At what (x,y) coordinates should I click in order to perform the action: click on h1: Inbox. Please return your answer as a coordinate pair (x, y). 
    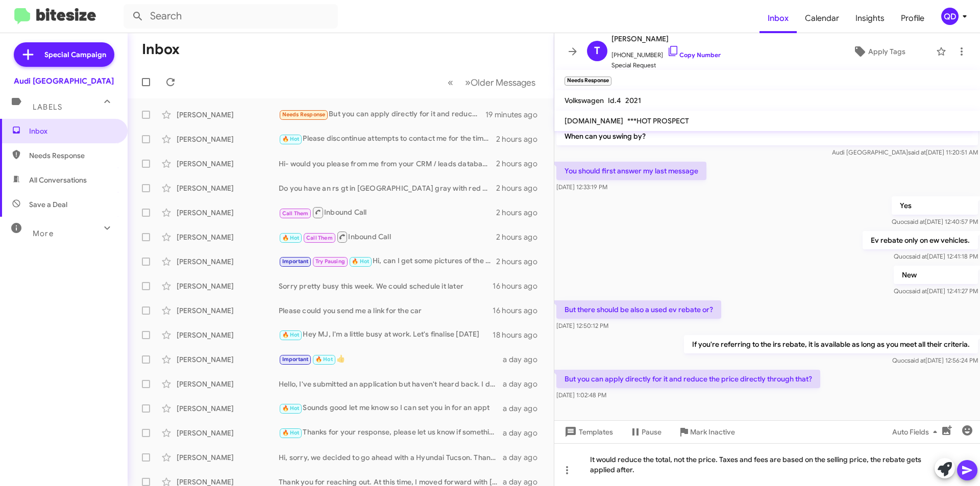
    Looking at the image, I should click on (161, 49).